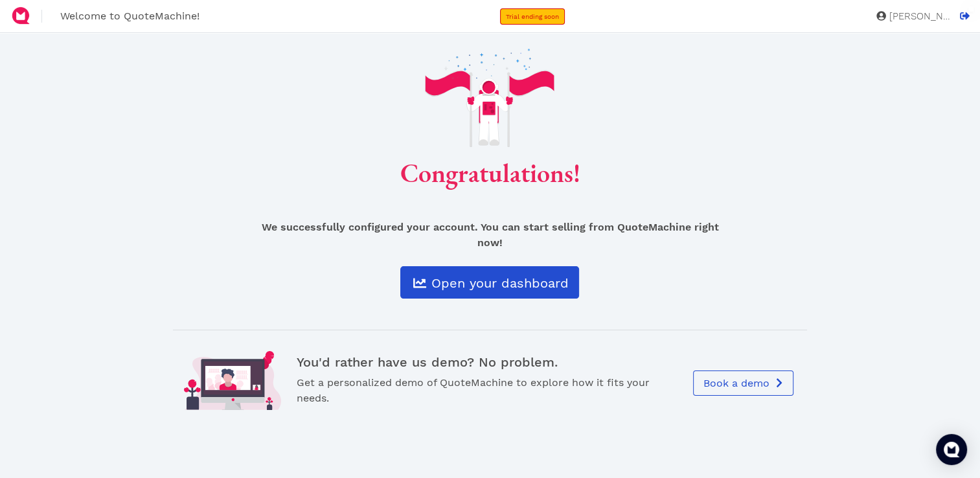 The image size is (980, 478). Describe the element at coordinates (473, 390) in the screenshot. I see `span: Get a personalized demo of QuoteMachine to explore how it fits your needs.` at that location.